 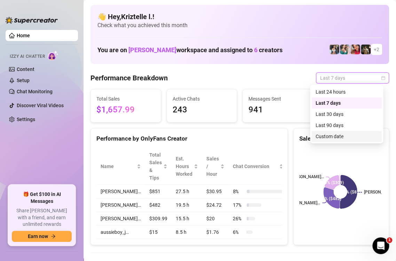 I want to click on img: logo-BBDzfeDw.svg, so click(x=32, y=20).